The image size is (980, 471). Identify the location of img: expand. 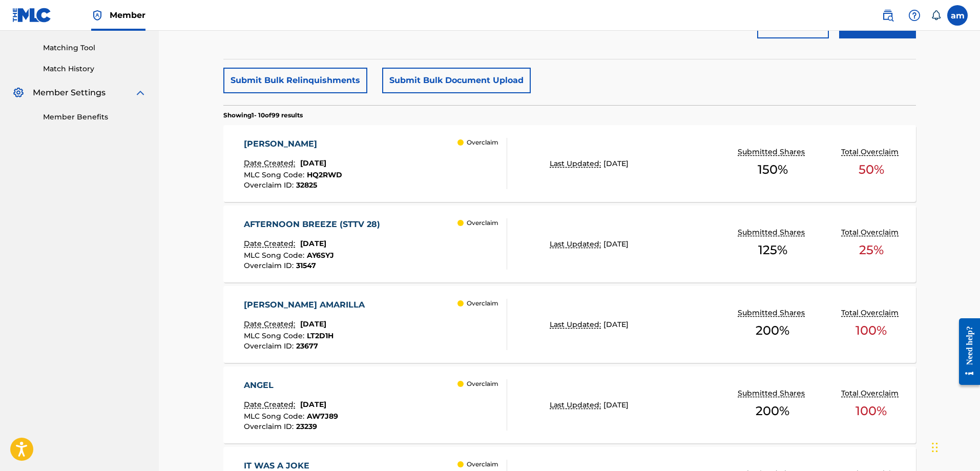
(140, 93).